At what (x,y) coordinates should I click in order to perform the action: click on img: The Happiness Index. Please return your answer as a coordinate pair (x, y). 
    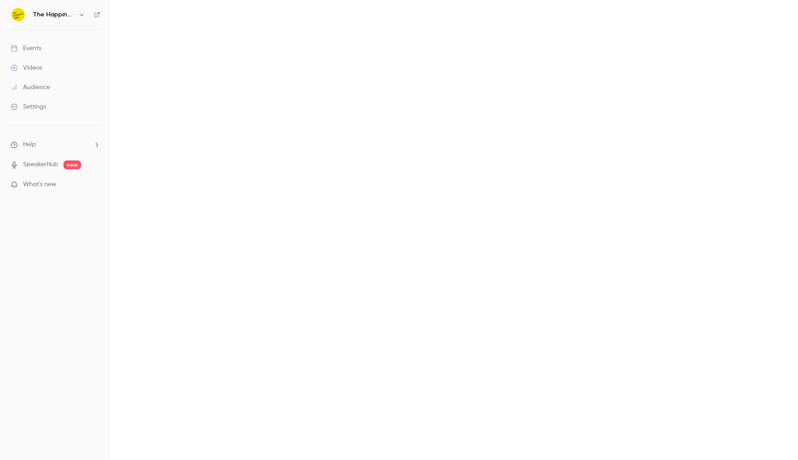
    Looking at the image, I should click on (18, 15).